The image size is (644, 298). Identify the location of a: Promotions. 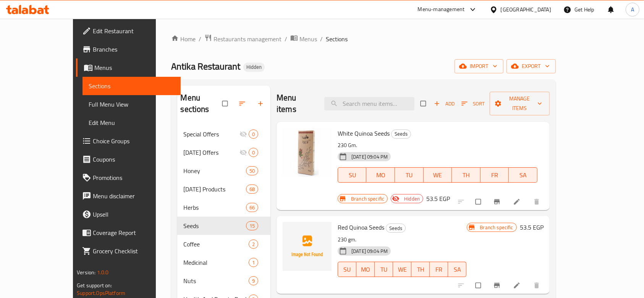
(129, 178).